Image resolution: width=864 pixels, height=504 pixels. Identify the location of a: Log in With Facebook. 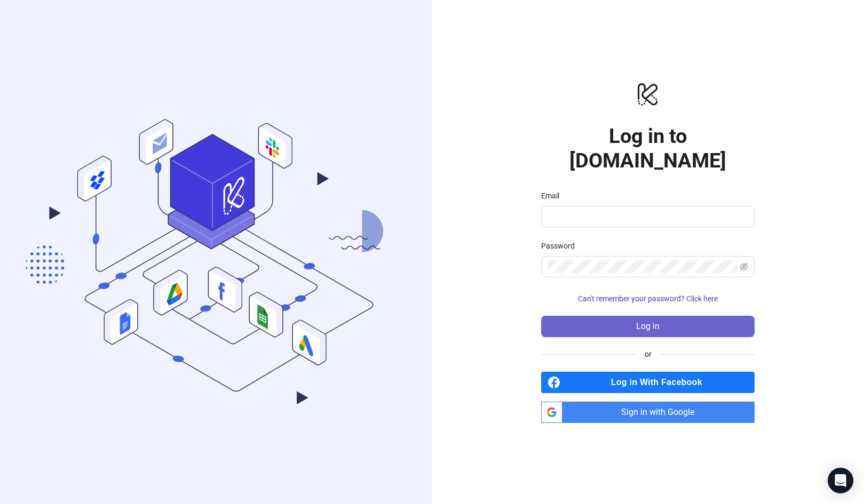
(648, 383).